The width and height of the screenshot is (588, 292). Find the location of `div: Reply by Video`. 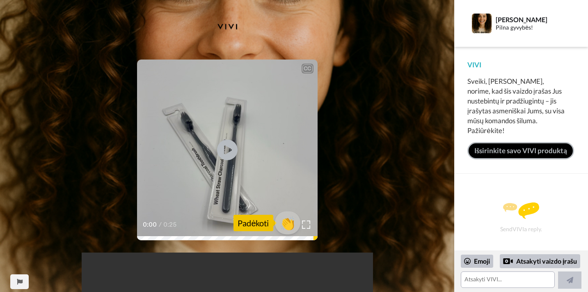

div: Reply by Video is located at coordinates (508, 261).